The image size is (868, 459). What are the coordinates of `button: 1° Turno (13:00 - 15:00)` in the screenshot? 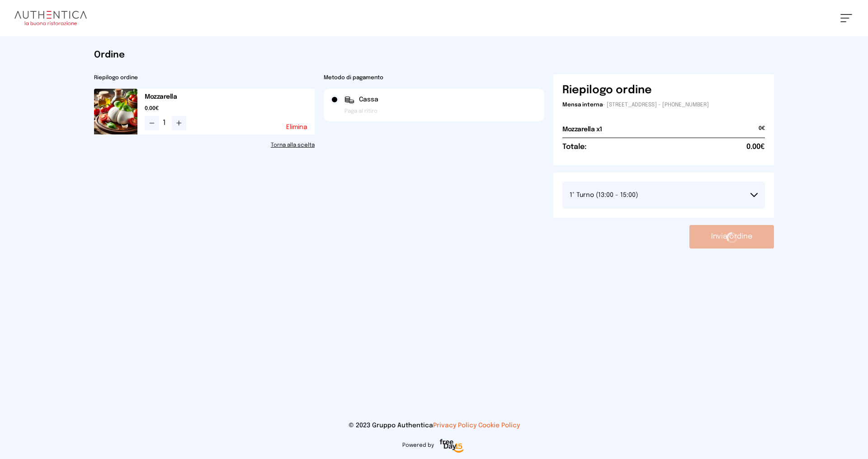 It's located at (664, 195).